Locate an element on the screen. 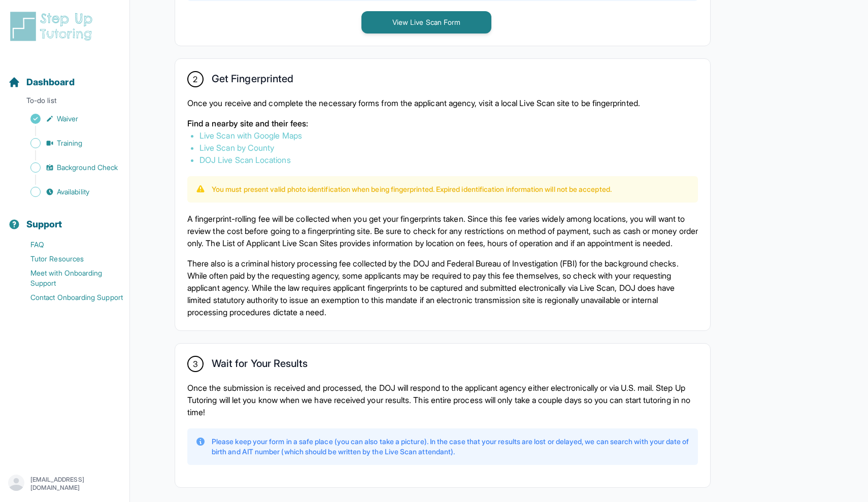 Image resolution: width=868 pixels, height=502 pixels. a: Availability is located at coordinates (69, 192).